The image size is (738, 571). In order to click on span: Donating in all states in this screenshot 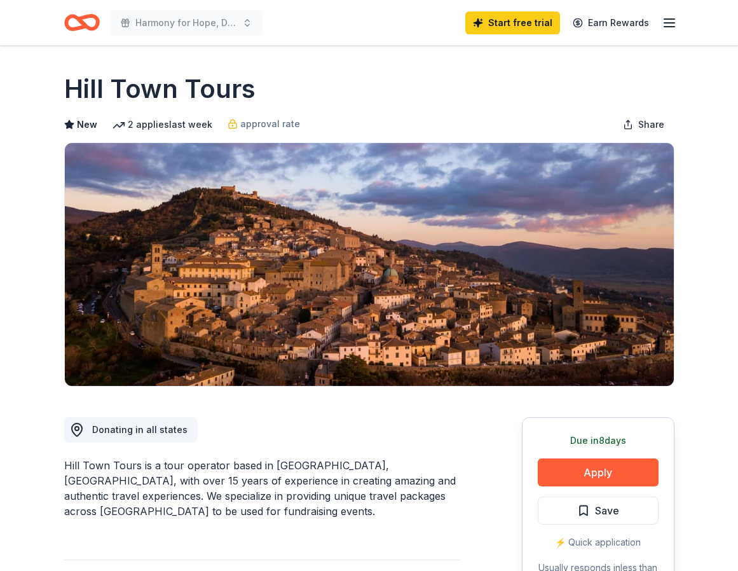, I will do `click(140, 429)`.